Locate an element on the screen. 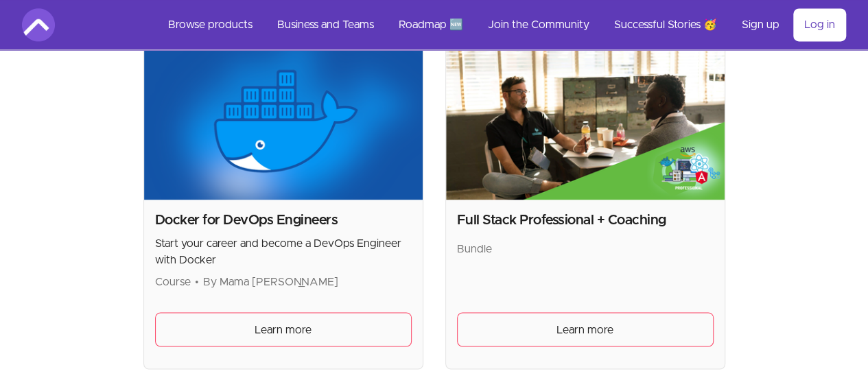  a: Join the Community is located at coordinates (539, 24).